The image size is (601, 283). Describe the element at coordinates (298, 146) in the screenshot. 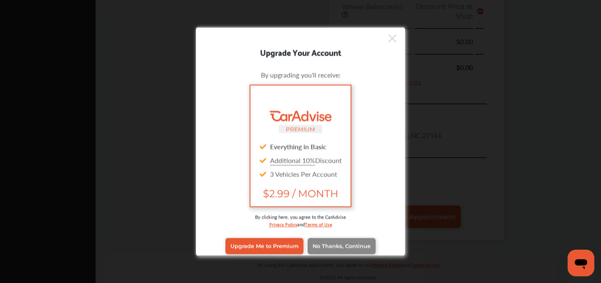

I see `strong: Everything in Basic` at that location.